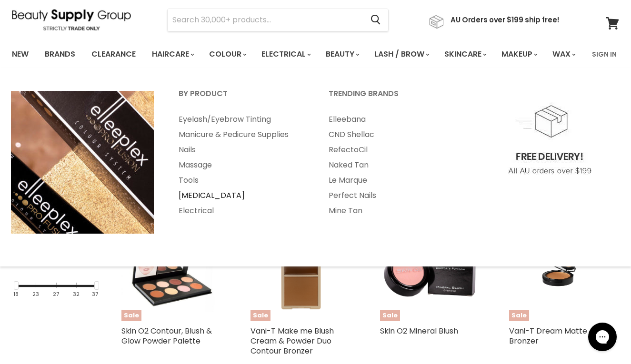 The height and width of the screenshot is (364, 631). Describe the element at coordinates (56, 295) in the screenshot. I see `div: 27` at that location.